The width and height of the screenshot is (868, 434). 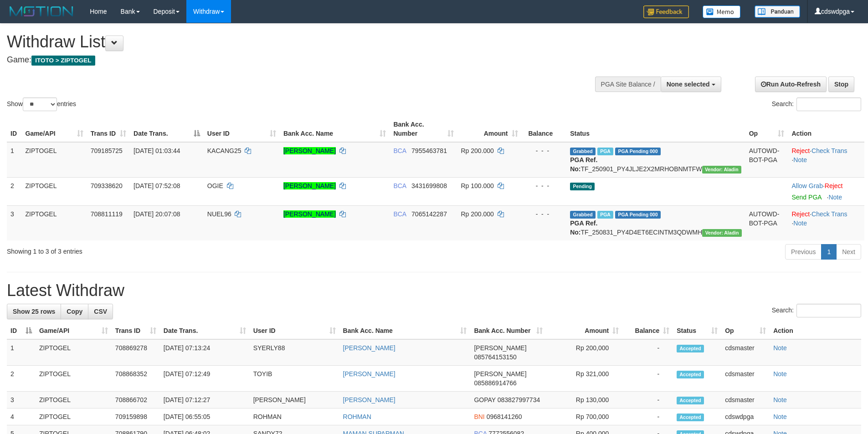 I want to click on a: ROHMAN, so click(x=357, y=416).